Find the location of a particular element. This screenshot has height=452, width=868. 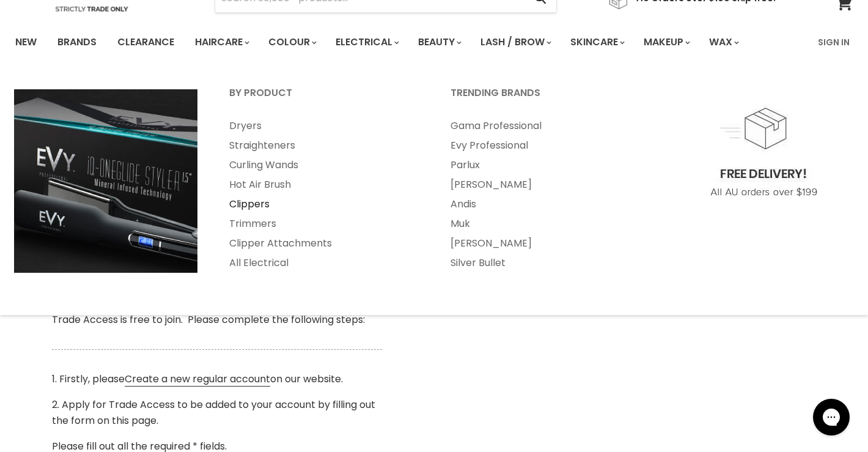

a: Wax is located at coordinates (724, 42).